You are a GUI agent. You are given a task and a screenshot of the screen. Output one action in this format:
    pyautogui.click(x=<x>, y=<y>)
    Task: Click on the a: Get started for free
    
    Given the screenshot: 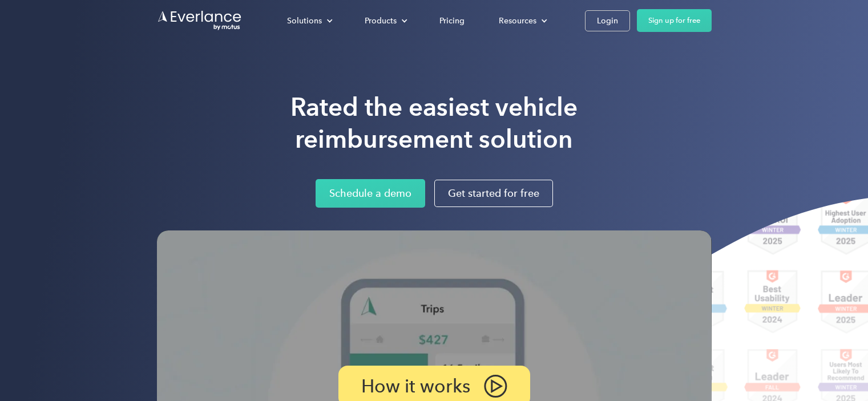 What is the action you would take?
    pyautogui.click(x=494, y=193)
    